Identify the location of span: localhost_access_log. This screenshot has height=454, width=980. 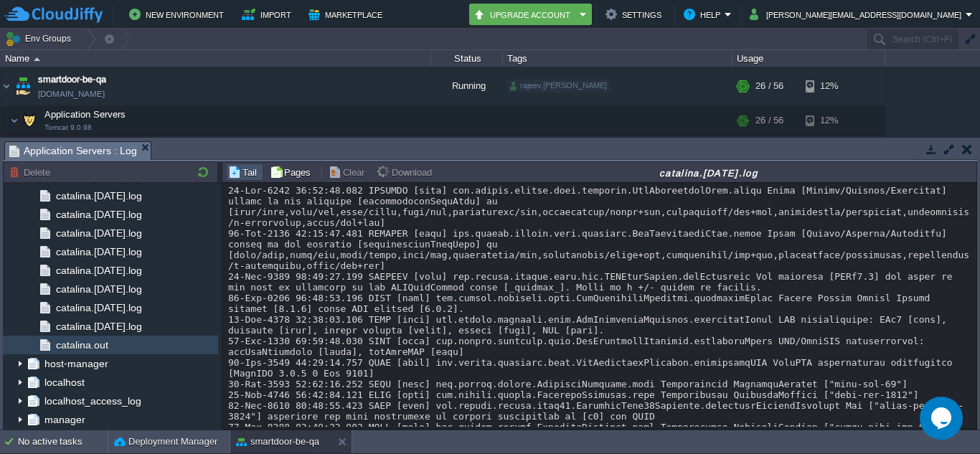
(92, 401).